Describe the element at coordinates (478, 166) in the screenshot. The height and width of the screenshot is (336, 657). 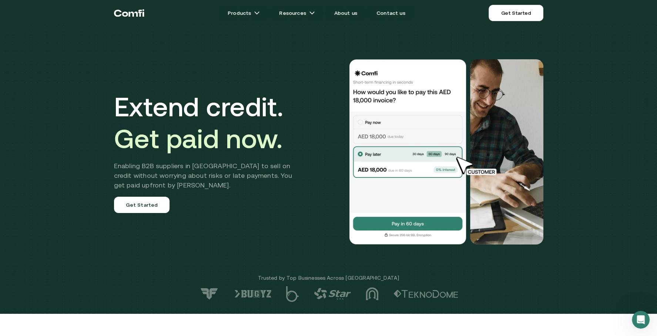
I see `img: cursor` at that location.